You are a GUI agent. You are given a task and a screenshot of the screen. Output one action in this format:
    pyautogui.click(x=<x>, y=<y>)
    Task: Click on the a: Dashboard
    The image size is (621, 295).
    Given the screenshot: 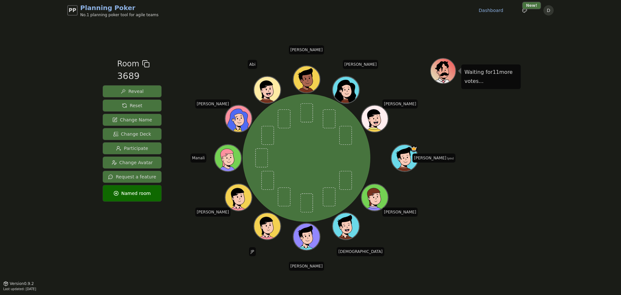 What is the action you would take?
    pyautogui.click(x=491, y=10)
    